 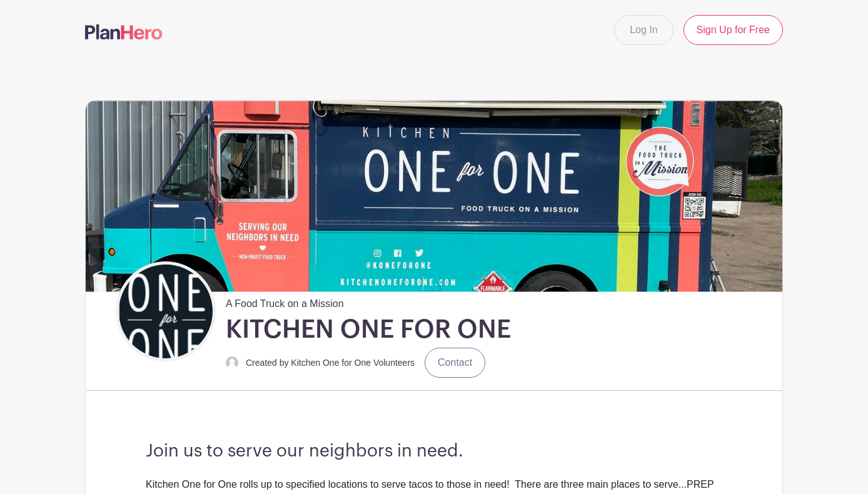 What do you see at coordinates (124, 32) in the screenshot?
I see `img: logo-507f7623f17ff9eddc593b1ce0a138ce2505c220e1c5a4e2b4648c50719b7d32.svg` at bounding box center [124, 32].